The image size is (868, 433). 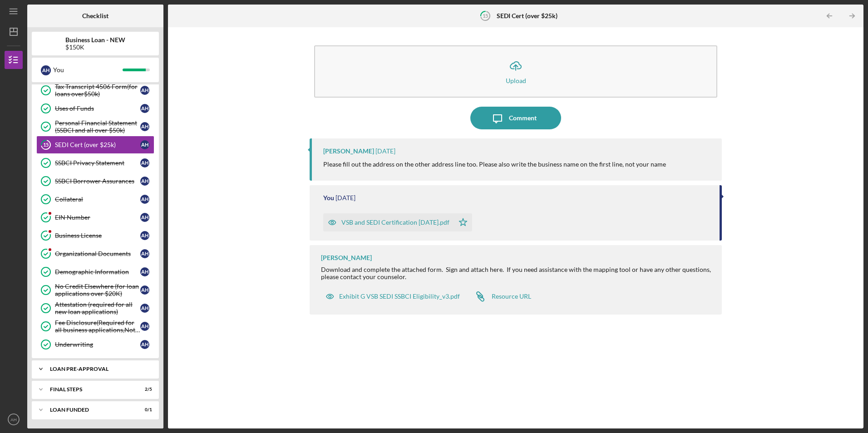 What do you see at coordinates (527, 16) in the screenshot?
I see `b: SEDI Cert (over $25k)` at bounding box center [527, 16].